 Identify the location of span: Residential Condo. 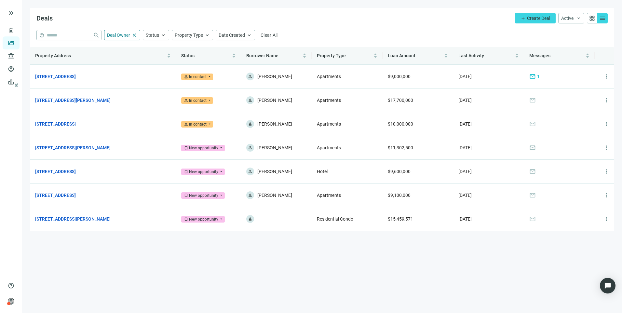
(335, 219).